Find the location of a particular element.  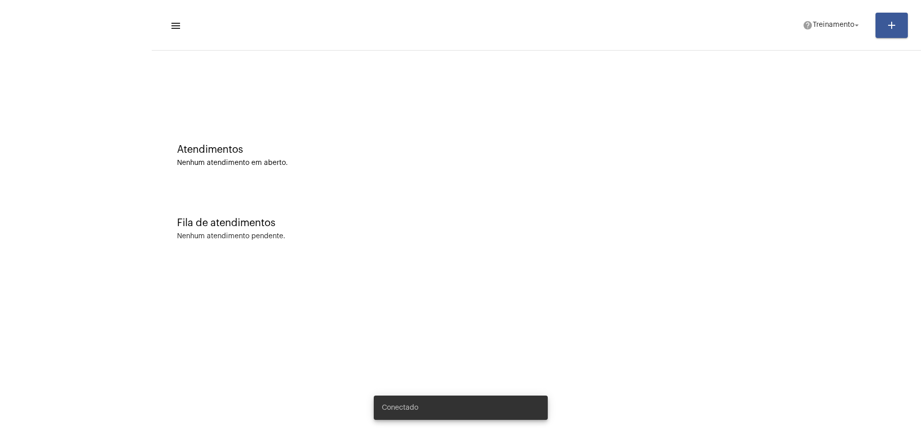

div: Atendimentos is located at coordinates (536, 150).